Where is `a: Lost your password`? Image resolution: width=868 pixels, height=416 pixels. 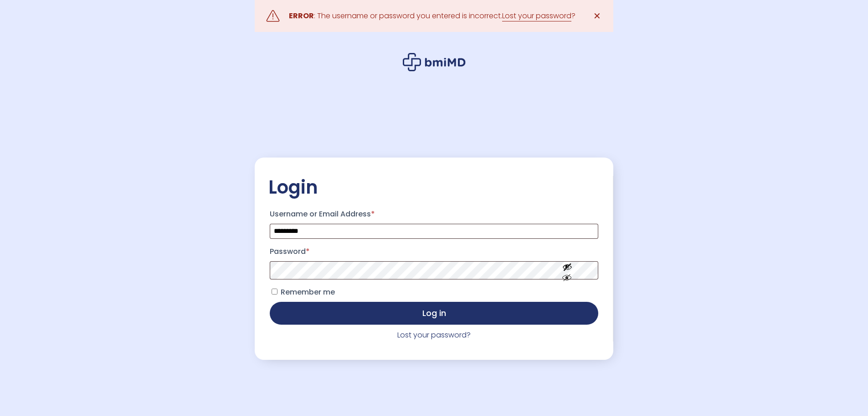 a: Lost your password is located at coordinates (537, 16).